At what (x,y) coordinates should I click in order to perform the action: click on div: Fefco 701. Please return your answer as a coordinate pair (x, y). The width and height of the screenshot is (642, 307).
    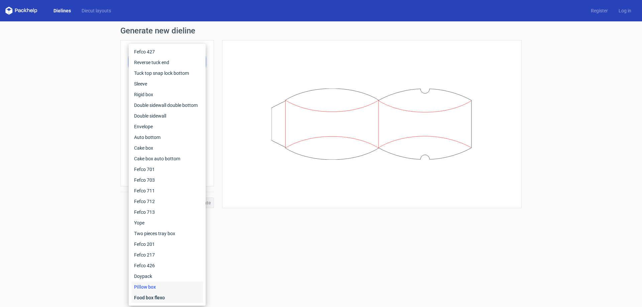
    Looking at the image, I should click on (167, 170).